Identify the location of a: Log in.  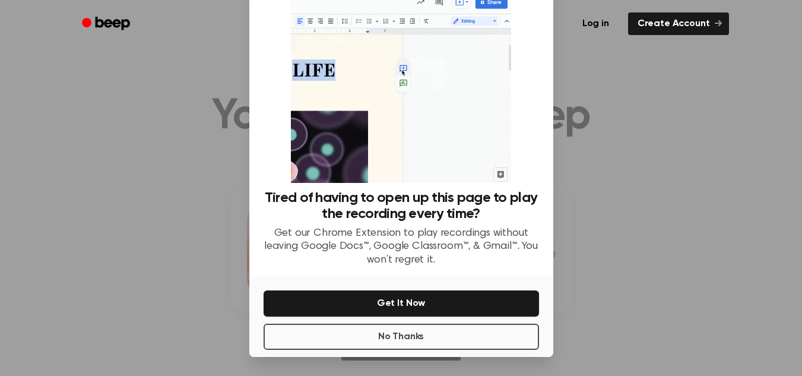
(596, 24).